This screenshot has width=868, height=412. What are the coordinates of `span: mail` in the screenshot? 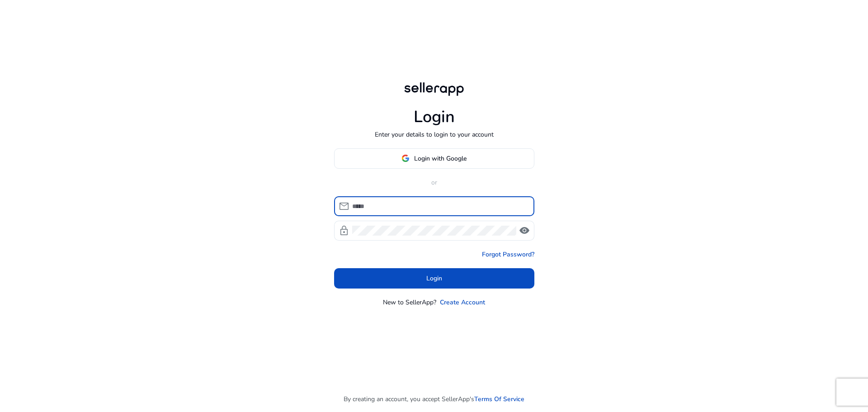 It's located at (344, 206).